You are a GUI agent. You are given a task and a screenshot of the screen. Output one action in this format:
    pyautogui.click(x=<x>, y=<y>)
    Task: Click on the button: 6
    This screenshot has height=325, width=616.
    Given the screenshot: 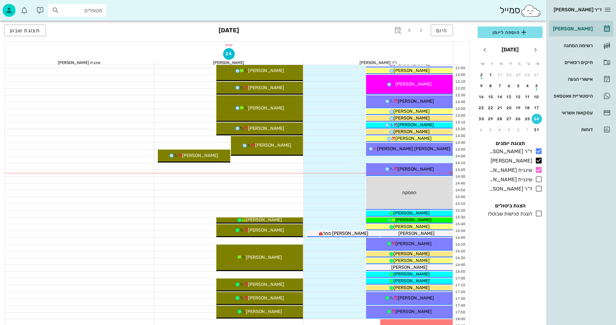 What is the action you would take?
    pyautogui.click(x=509, y=86)
    